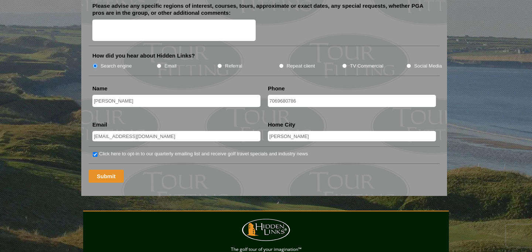 This screenshot has height=252, width=532. I want to click on label: Phone, so click(276, 89).